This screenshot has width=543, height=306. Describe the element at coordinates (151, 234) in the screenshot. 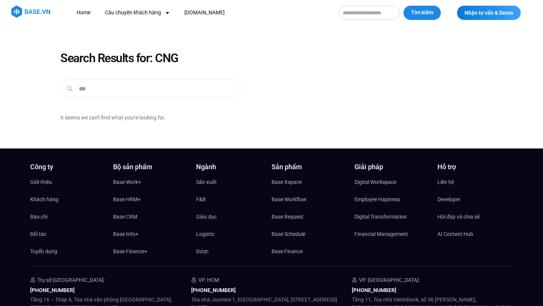

I see `a: Base Info+` at that location.